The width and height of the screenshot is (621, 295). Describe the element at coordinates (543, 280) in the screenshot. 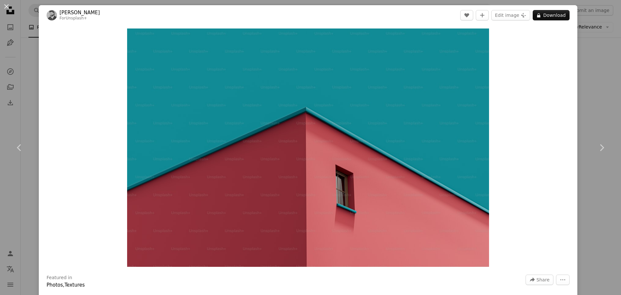

I see `span: Share` at that location.